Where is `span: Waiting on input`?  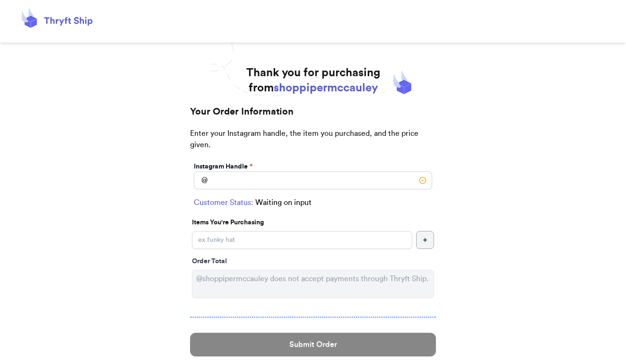
span: Waiting on input is located at coordinates (283, 202).